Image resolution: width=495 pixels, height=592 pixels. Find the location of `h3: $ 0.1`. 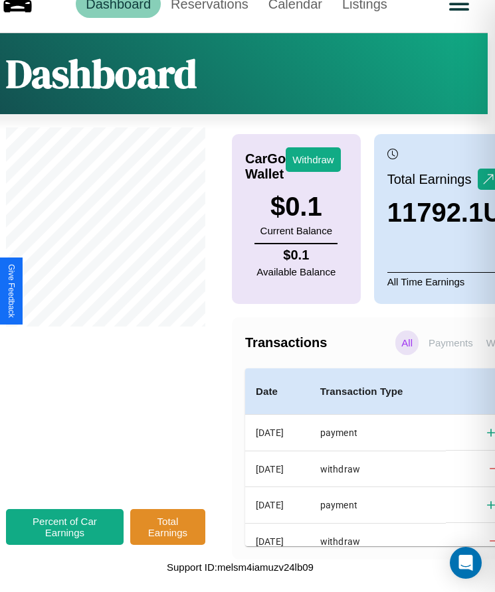

h3: $ 0.1 is located at coordinates (296, 206).